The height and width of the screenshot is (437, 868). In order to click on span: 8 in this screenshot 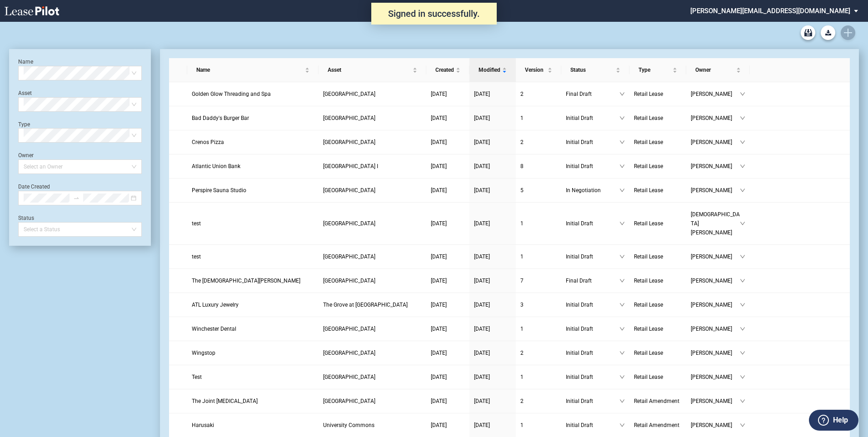, I will do `click(522, 166)`.